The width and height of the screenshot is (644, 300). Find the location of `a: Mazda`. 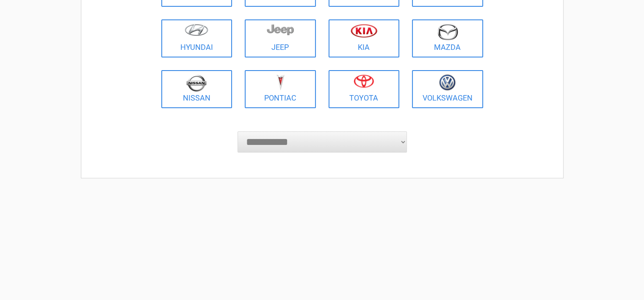

a: Mazda is located at coordinates (448, 39).